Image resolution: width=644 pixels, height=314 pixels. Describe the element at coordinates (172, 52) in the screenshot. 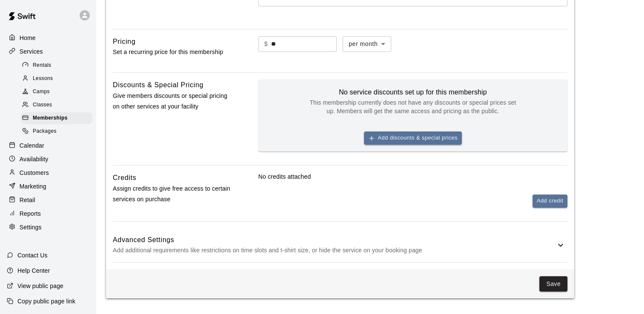

I see `p: Set a recurring price for this membership` at that location.